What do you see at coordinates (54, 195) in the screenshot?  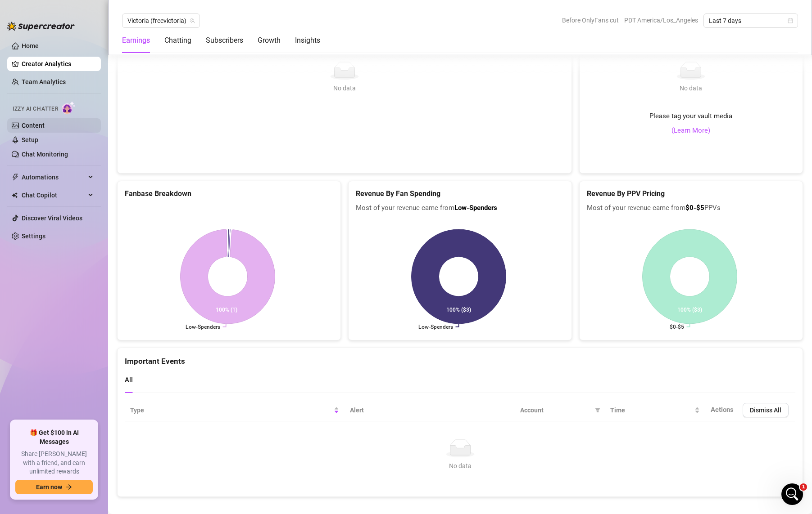 I see `span: Chat Copilot` at bounding box center [54, 195].